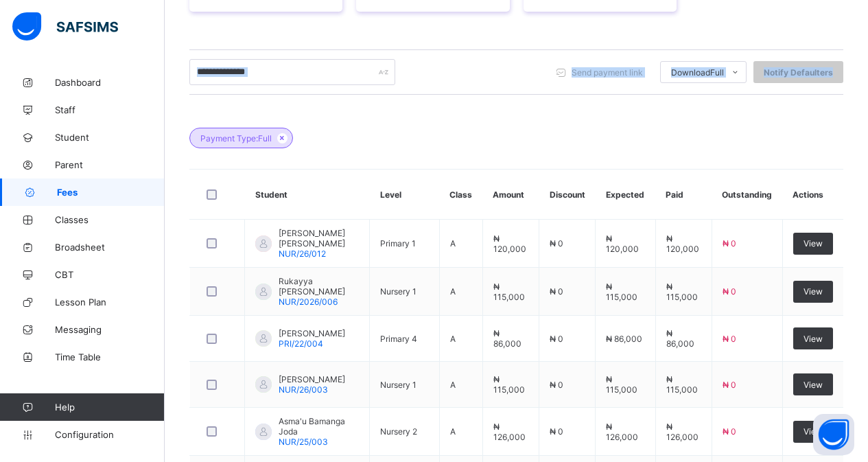 Image resolution: width=868 pixels, height=462 pixels. I want to click on th: Actions, so click(813, 195).